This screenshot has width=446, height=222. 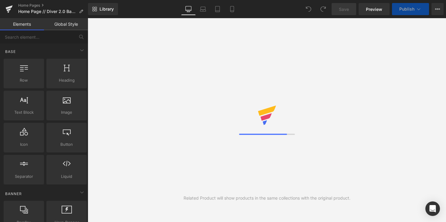 I want to click on span: Separator, so click(x=24, y=177).